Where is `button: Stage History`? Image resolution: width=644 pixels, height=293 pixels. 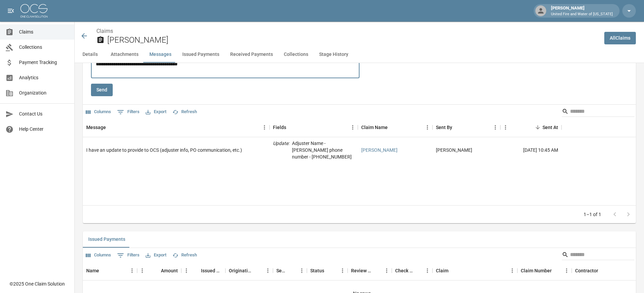
button: Stage History is located at coordinates (333, 55).